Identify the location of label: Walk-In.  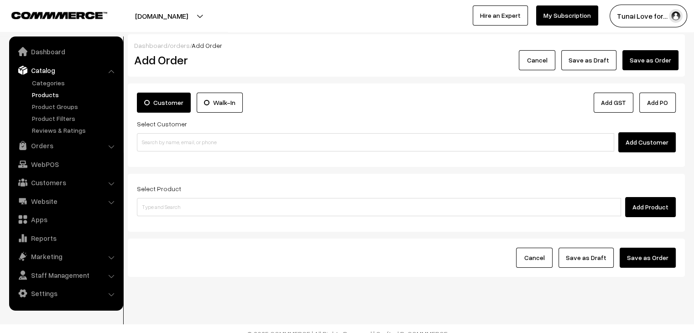
(219, 103).